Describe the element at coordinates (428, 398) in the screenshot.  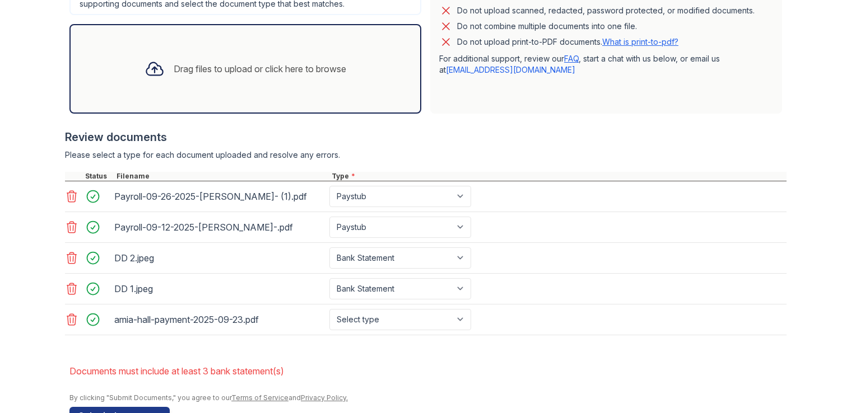
I see `div: By clicking "Submit Documents," you agree to our and` at that location.